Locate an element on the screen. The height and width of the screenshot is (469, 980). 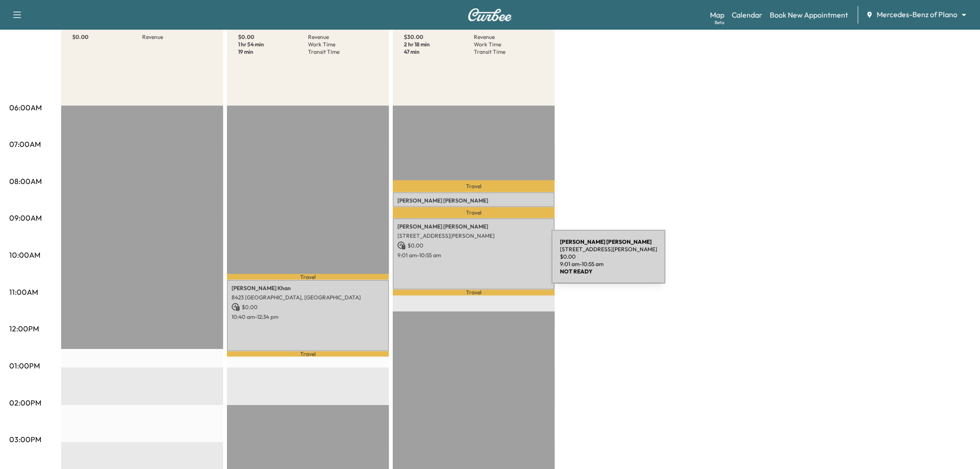
p: 09:00AM is located at coordinates (26, 218).